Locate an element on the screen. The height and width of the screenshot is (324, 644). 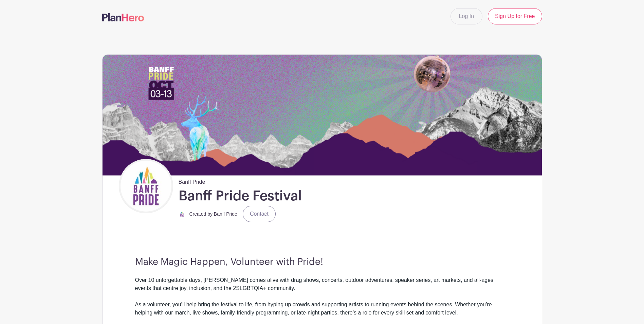
span: Banff Pride is located at coordinates (192, 180).